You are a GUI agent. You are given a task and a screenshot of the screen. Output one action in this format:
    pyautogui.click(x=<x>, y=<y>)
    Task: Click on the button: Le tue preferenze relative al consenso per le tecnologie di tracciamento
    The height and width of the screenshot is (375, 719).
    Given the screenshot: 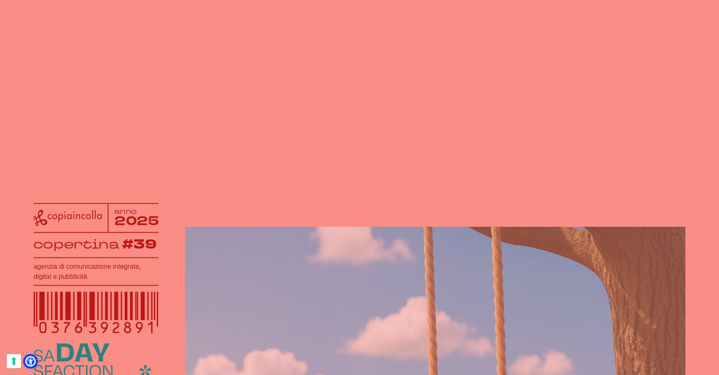 What is the action you would take?
    pyautogui.click(x=14, y=362)
    